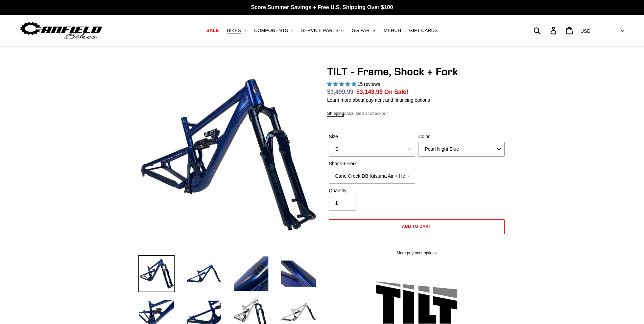 This screenshot has width=644, height=324. I want to click on span: SALE, so click(212, 31).